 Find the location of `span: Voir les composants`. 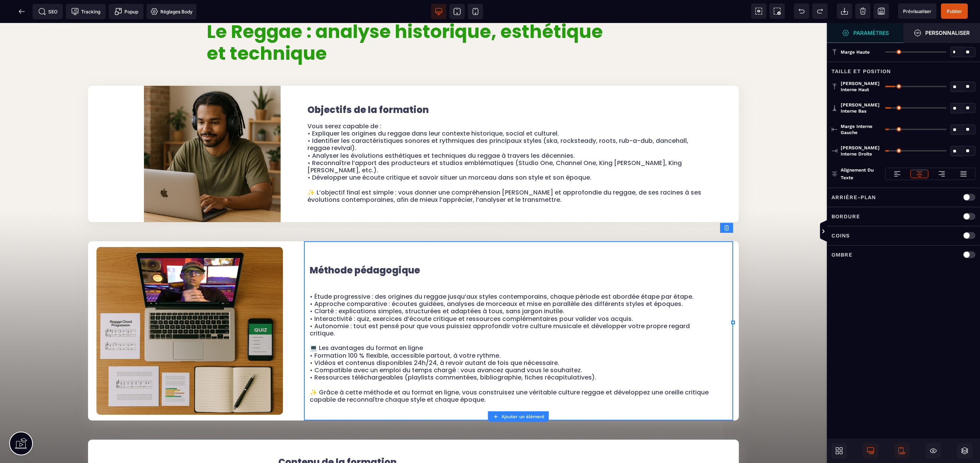

span: Voir les composants is located at coordinates (759, 11).